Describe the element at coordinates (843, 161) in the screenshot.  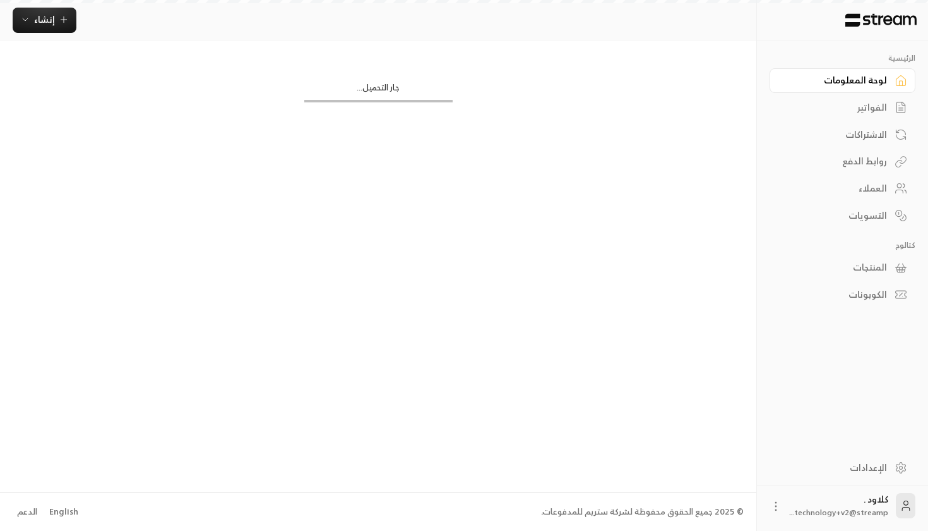
I see `a: روابط الدفع` at that location.